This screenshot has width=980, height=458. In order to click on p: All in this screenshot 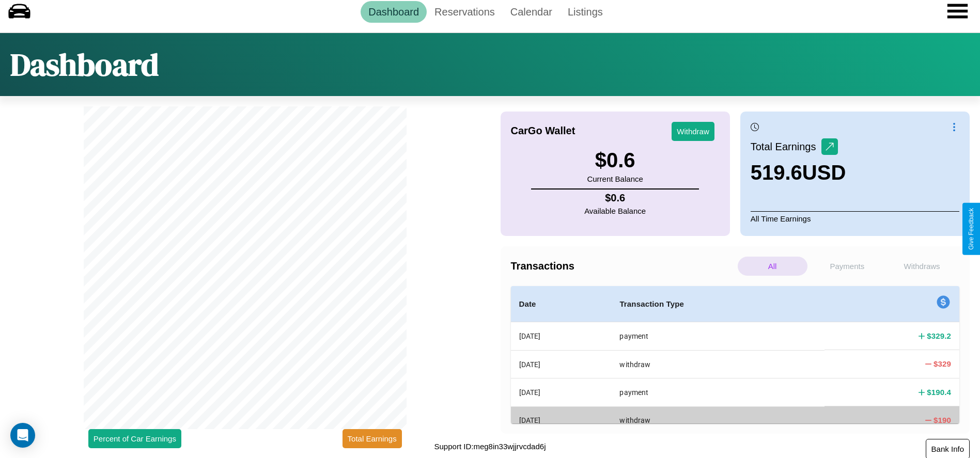, I will do `click(772, 266)`.